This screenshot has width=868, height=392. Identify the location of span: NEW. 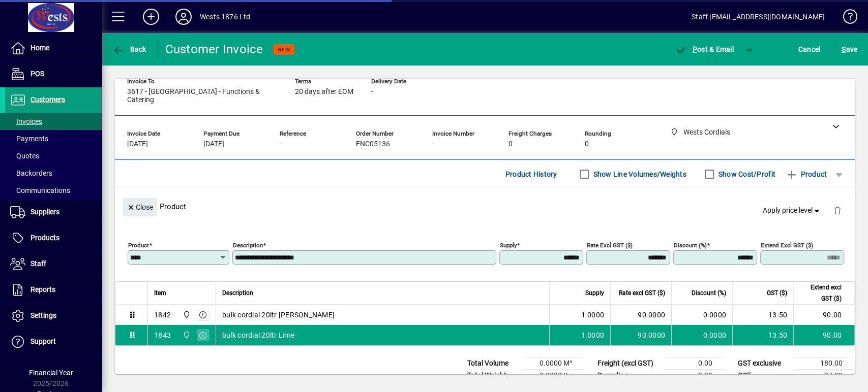
(284, 49).